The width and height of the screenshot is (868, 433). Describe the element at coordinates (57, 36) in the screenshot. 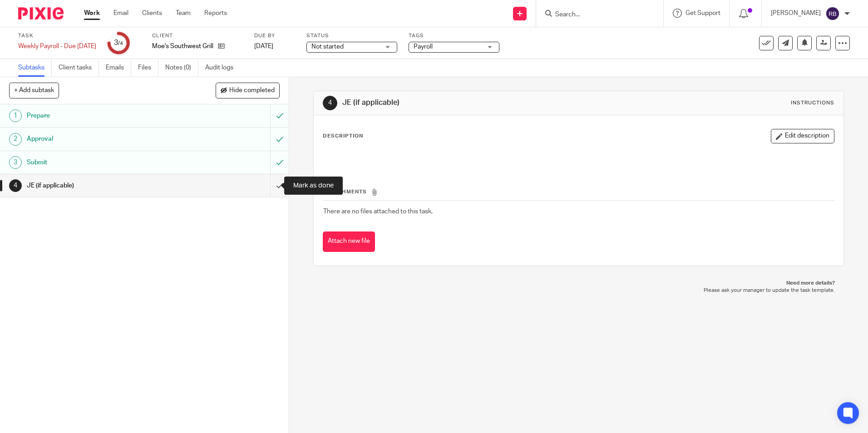

I see `label: Task` at that location.